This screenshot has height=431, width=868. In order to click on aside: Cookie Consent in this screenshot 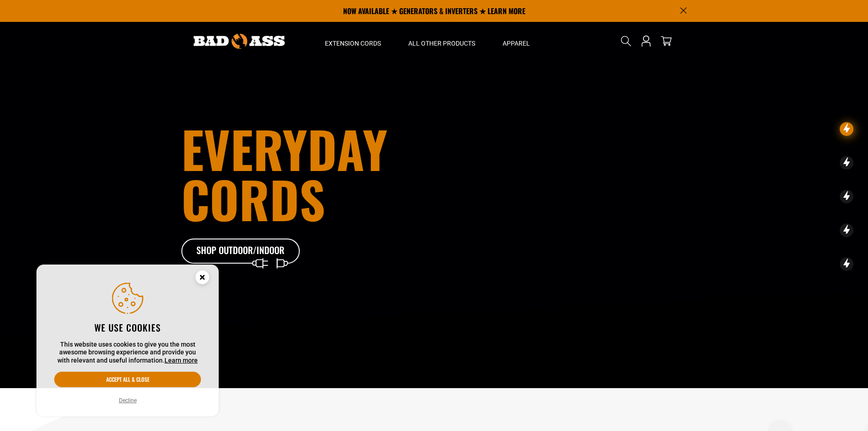, I will do `click(128, 341)`.